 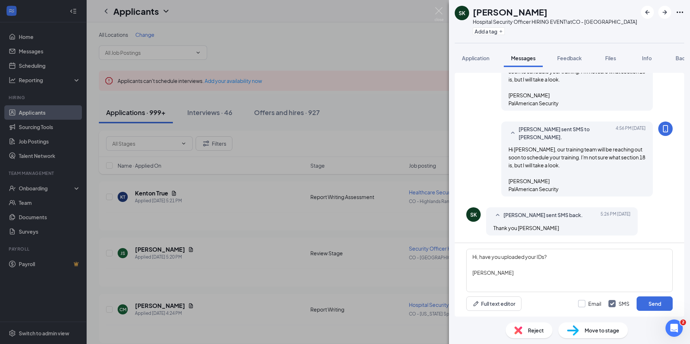 What do you see at coordinates (536, 331) in the screenshot?
I see `span: Reject` at bounding box center [536, 331].